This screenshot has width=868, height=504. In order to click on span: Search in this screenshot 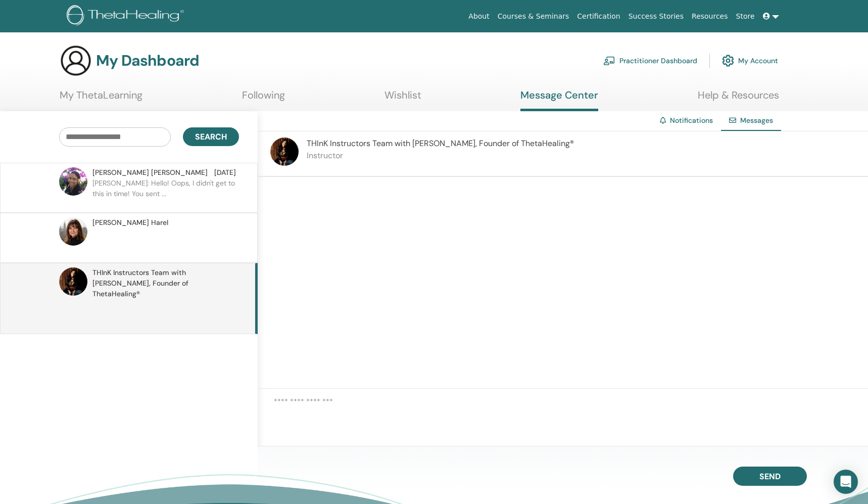, I will do `click(211, 136)`.